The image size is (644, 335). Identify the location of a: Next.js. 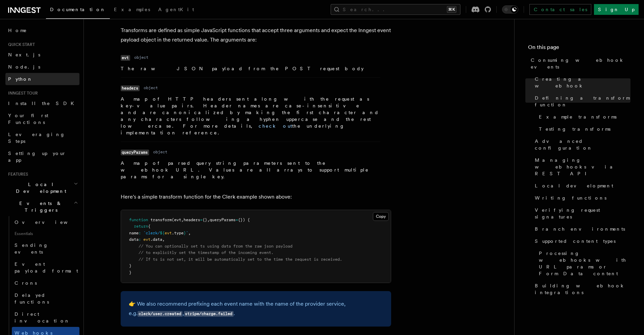
(43, 54).